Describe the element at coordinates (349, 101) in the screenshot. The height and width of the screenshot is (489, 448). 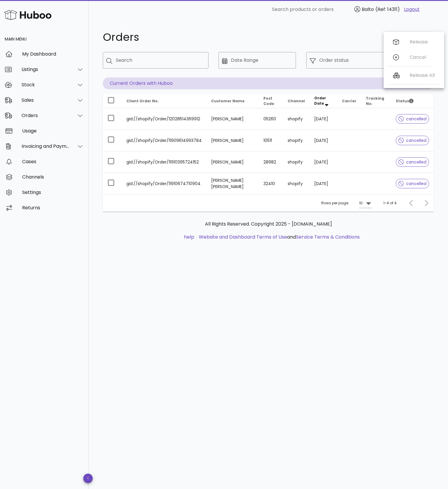
I see `th: Carrier` at that location.